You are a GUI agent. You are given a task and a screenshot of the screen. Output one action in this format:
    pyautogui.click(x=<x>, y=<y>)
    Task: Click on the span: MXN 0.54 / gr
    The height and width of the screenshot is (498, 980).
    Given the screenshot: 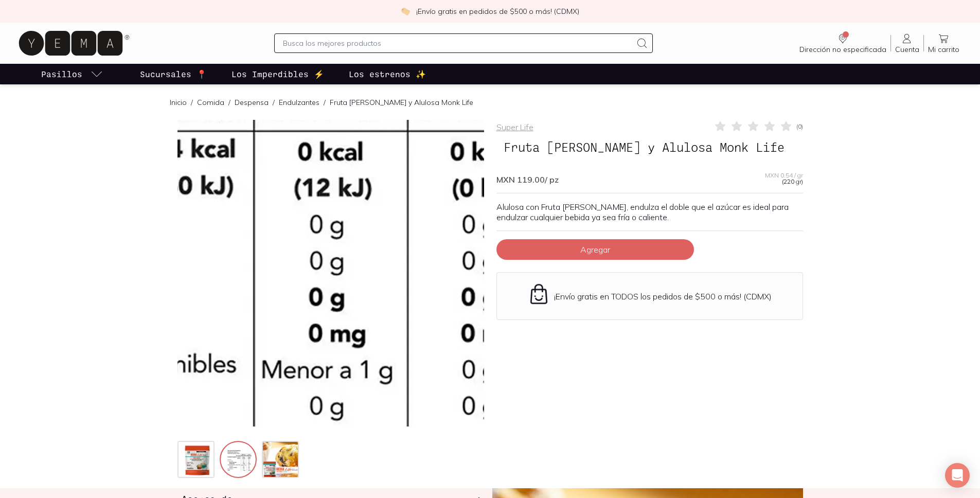 What is the action you would take?
    pyautogui.click(x=784, y=175)
    